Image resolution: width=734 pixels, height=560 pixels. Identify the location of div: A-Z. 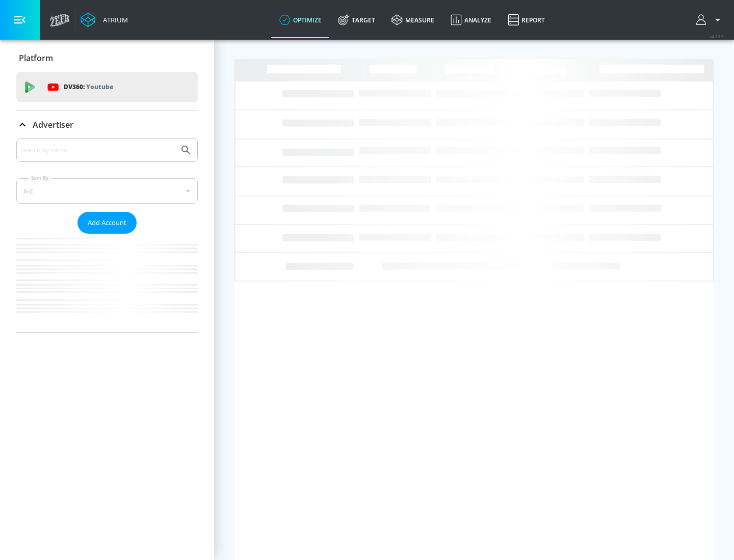
(107, 191).